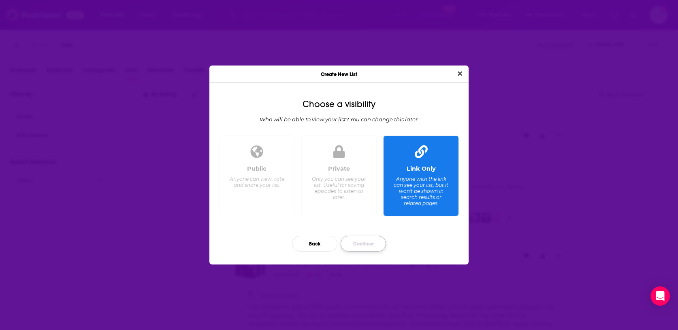 This screenshot has width=678, height=330. What do you see at coordinates (339, 104) in the screenshot?
I see `div: Choose a visibility` at bounding box center [339, 104].